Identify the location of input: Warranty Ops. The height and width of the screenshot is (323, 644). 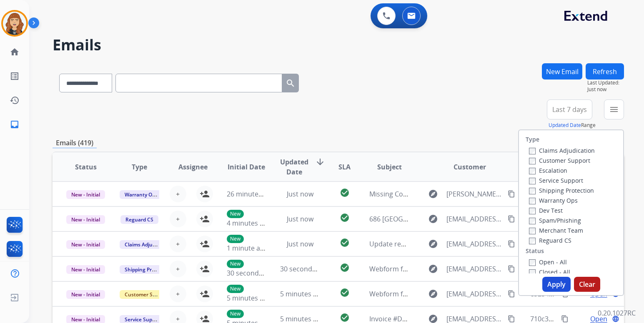
(532, 201).